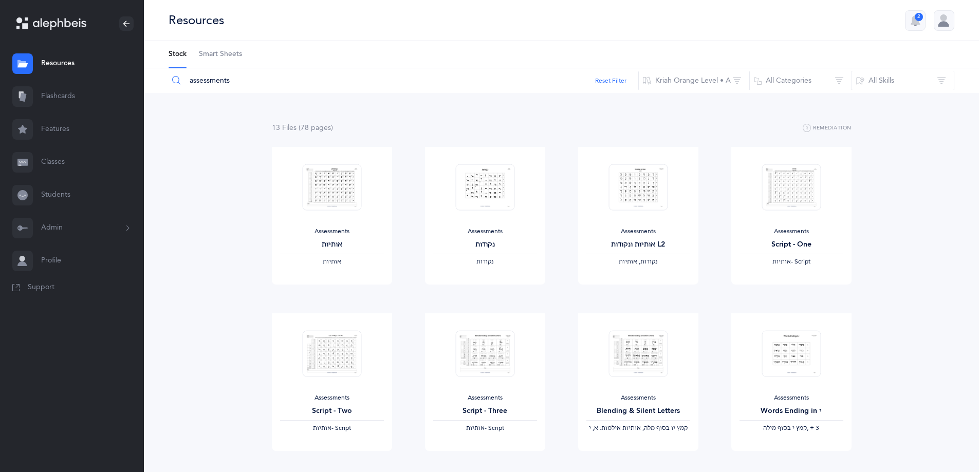 The image size is (979, 472). What do you see at coordinates (638, 411) in the screenshot?
I see `div: Blending & Silent Letters` at bounding box center [638, 411].